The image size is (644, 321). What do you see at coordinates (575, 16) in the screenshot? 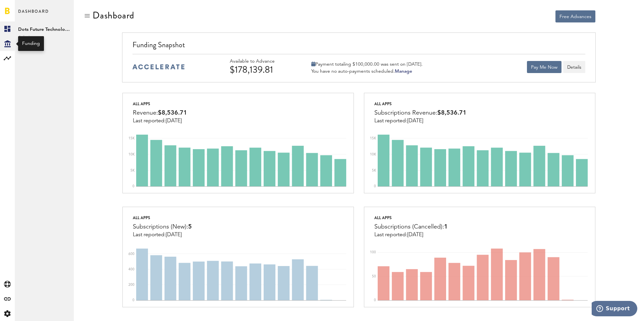
I see `button: Free Advances` at bounding box center [575, 16].